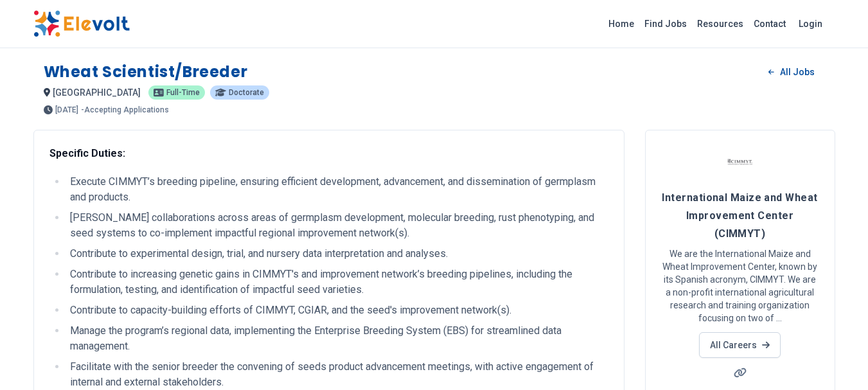 The width and height of the screenshot is (868, 390). Describe the element at coordinates (337, 310) in the screenshot. I see `li: Contribute to capacity-building efforts of CIMMYT, CGIAR, and the seed's improvement network(s).` at that location.